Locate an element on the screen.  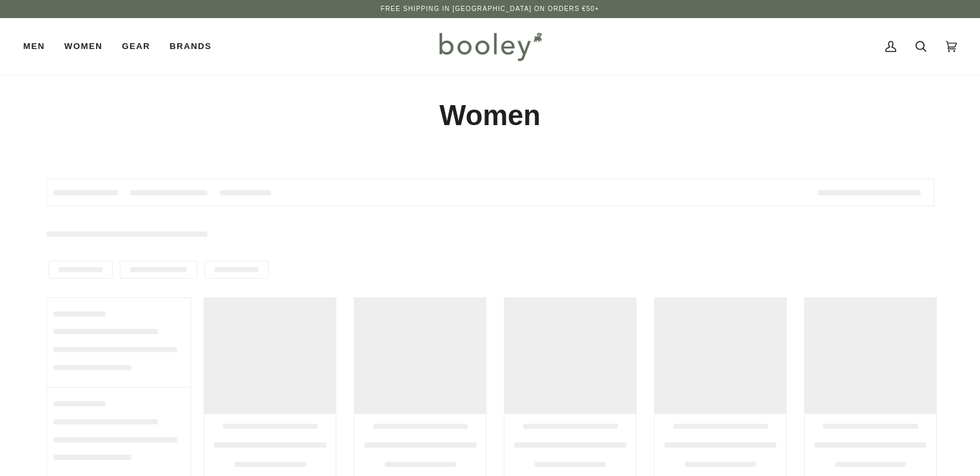
div: Men is located at coordinates (38, 46).